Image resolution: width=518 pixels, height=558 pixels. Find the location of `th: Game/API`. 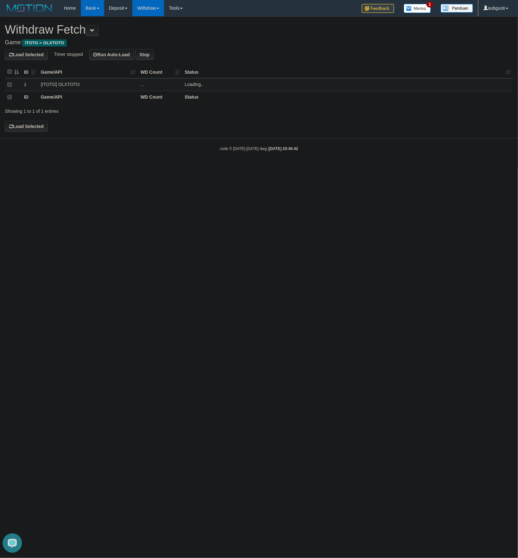

th: Game/API is located at coordinates (88, 97).